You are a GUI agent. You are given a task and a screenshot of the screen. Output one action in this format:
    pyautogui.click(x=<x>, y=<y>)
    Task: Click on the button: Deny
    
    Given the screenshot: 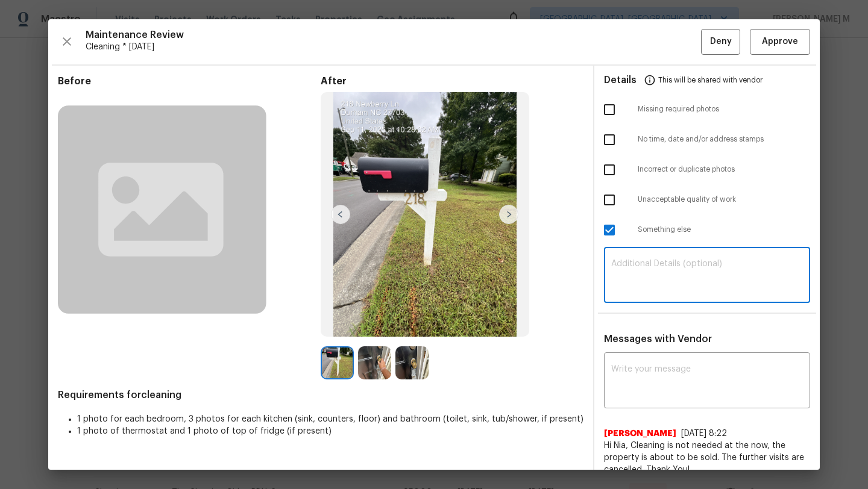 What is the action you would take?
    pyautogui.click(x=720, y=41)
    